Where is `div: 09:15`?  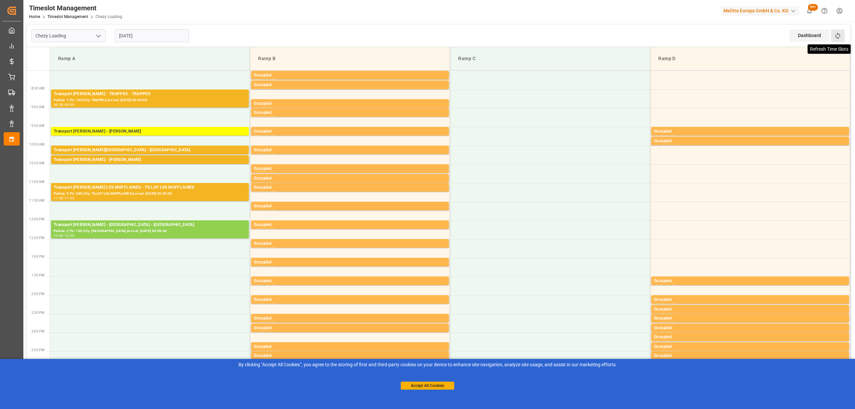
div: 09:15 is located at coordinates (269, 118).